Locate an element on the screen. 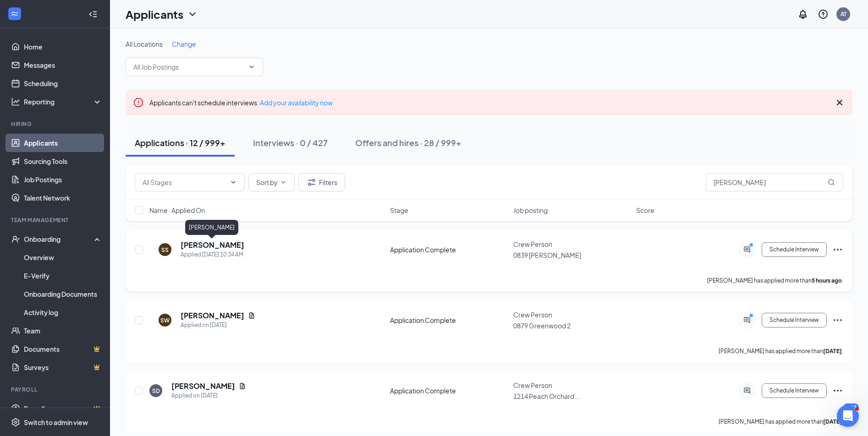 The width and height of the screenshot is (868, 436). svg: Error is located at coordinates (138, 103).